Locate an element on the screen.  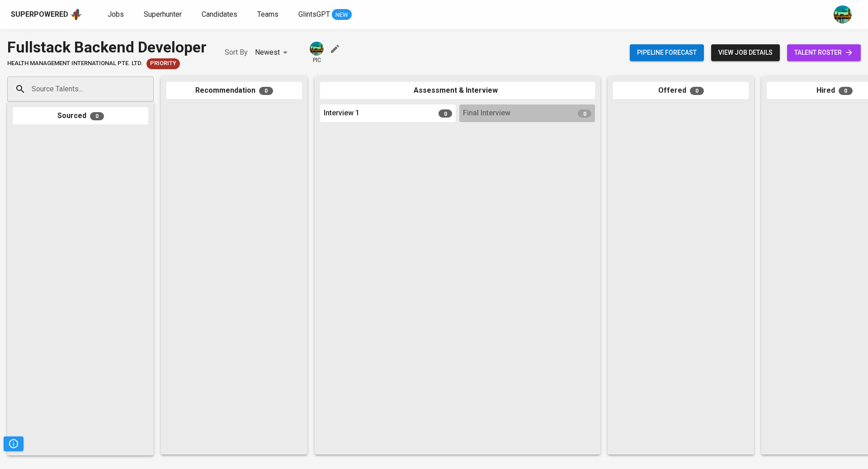
div: Sourced is located at coordinates (80, 116).